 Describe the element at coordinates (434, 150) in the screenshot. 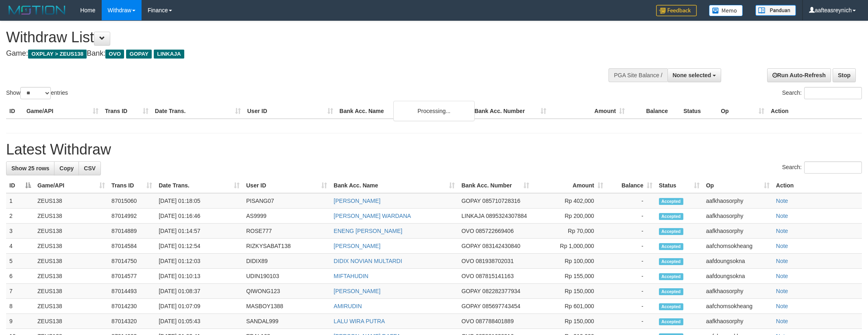

I see `h1: Latest Withdraw` at that location.